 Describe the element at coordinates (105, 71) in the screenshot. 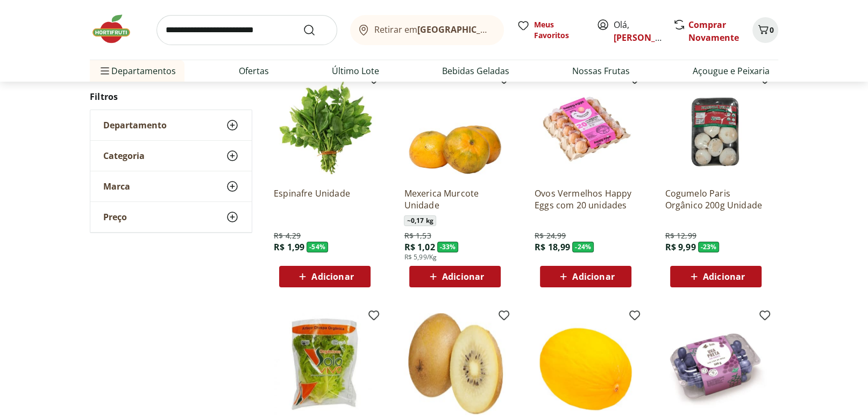

I see `button: Menu` at that location.